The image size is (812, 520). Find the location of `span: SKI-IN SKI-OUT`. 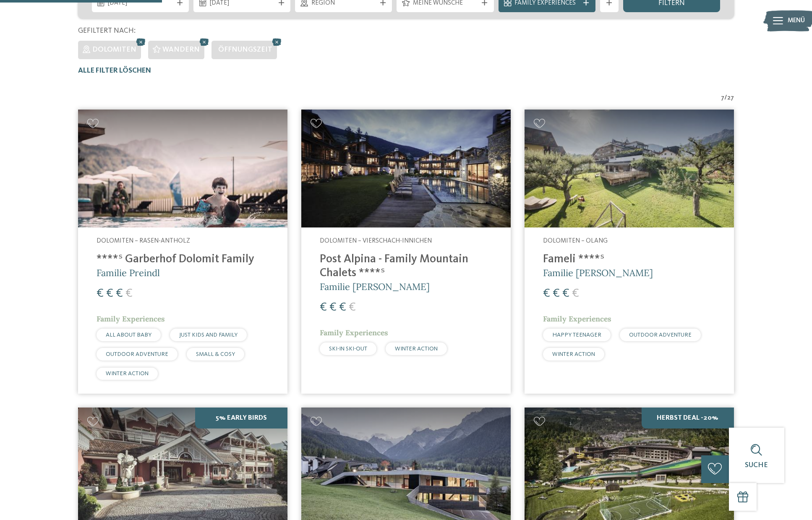

span: SKI-IN SKI-OUT is located at coordinates (348, 349).